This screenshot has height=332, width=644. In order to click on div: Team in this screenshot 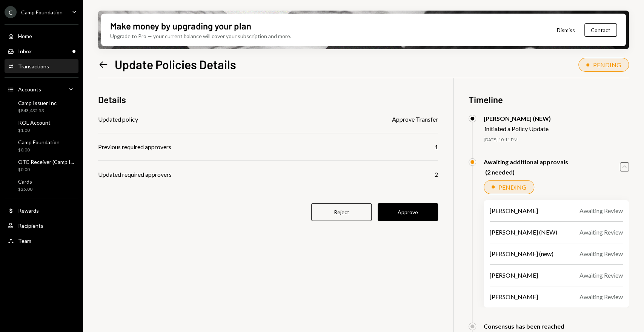, I will do `click(24, 240)`.